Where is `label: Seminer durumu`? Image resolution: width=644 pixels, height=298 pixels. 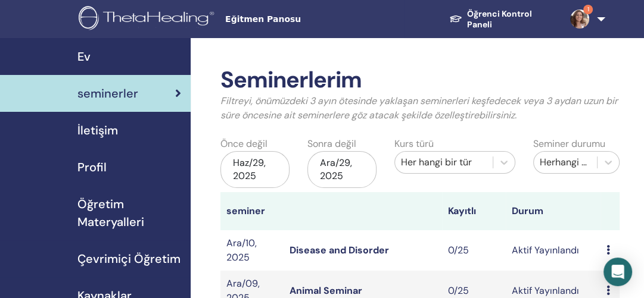
label: Seminer durumu is located at coordinates (569, 144).